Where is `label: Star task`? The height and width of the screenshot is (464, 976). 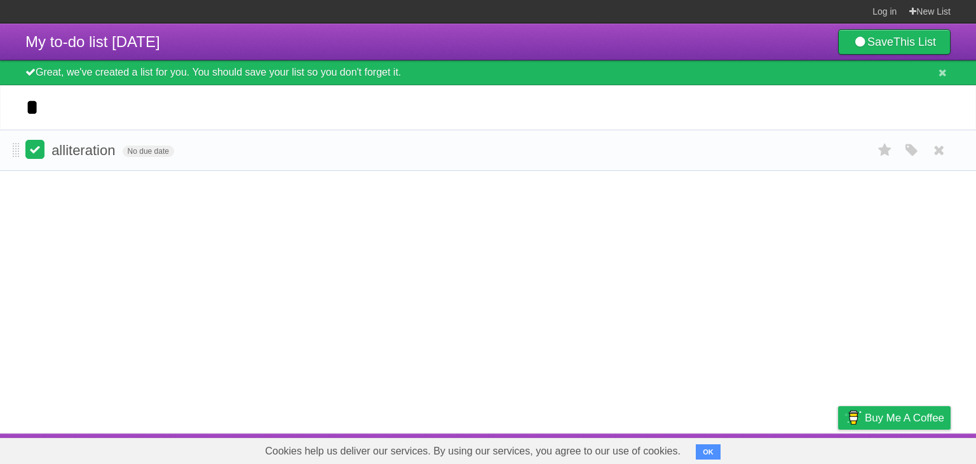
label: Star task is located at coordinates (886, 150).